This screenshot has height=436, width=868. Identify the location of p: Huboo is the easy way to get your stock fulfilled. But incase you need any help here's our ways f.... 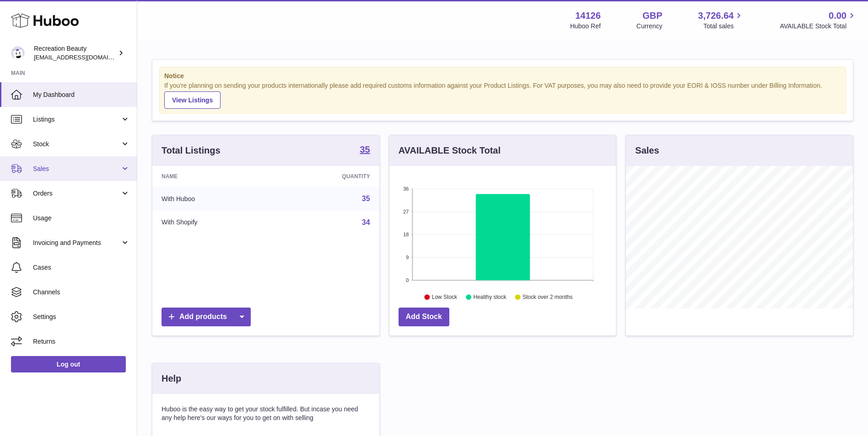
(266, 414).